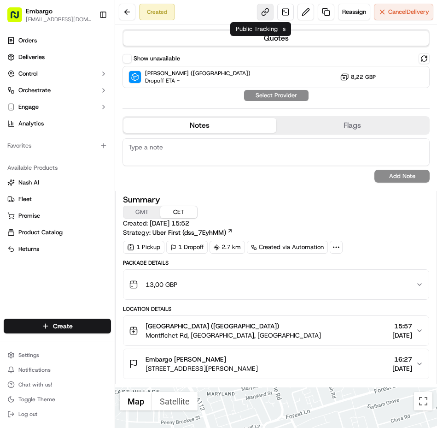 This screenshot has width=437, height=428. What do you see at coordinates (157, 59) in the screenshot?
I see `label: Show unavailable` at bounding box center [157, 59].